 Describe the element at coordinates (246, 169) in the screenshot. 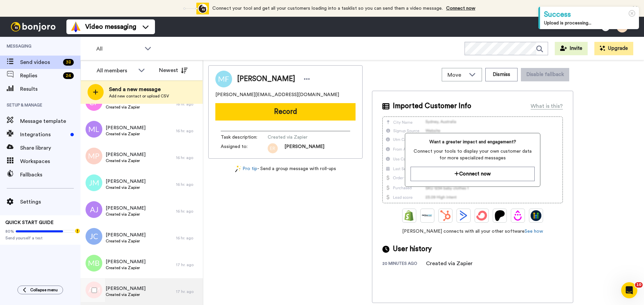

I see `a: Pro tip` at that location.